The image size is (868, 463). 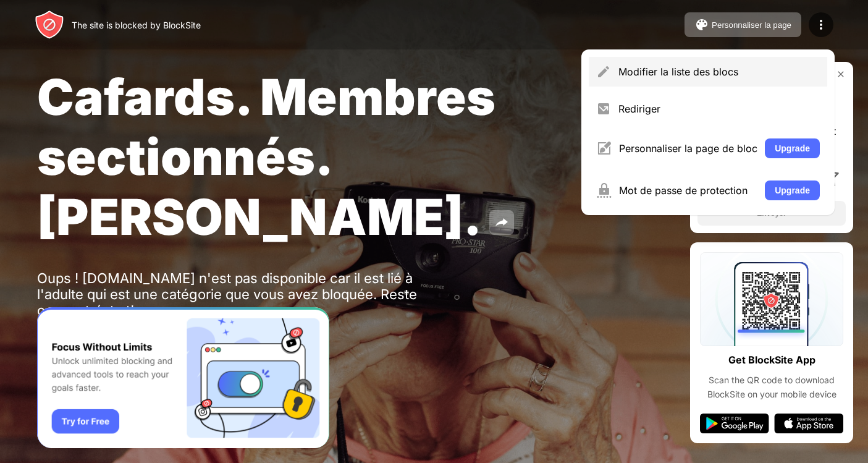 I want to click on div: Mot de passe de protection, so click(x=688, y=190).